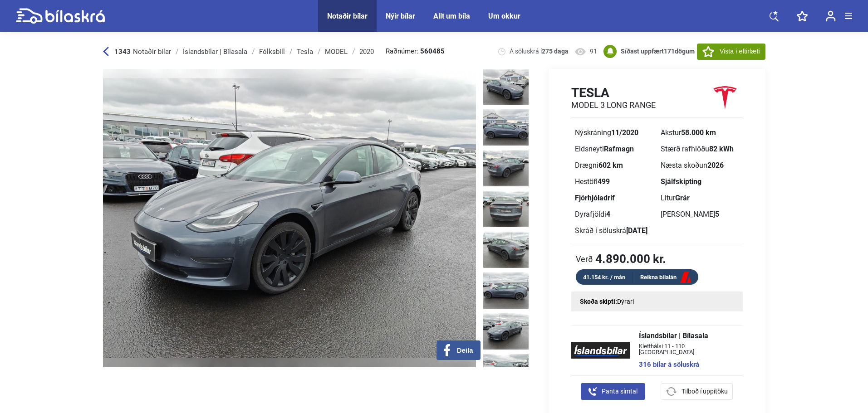  What do you see at coordinates (505, 87) in the screenshot?
I see `img: 1729597273_7334624843443989324_1897246405158508.jpg` at bounding box center [505, 87].